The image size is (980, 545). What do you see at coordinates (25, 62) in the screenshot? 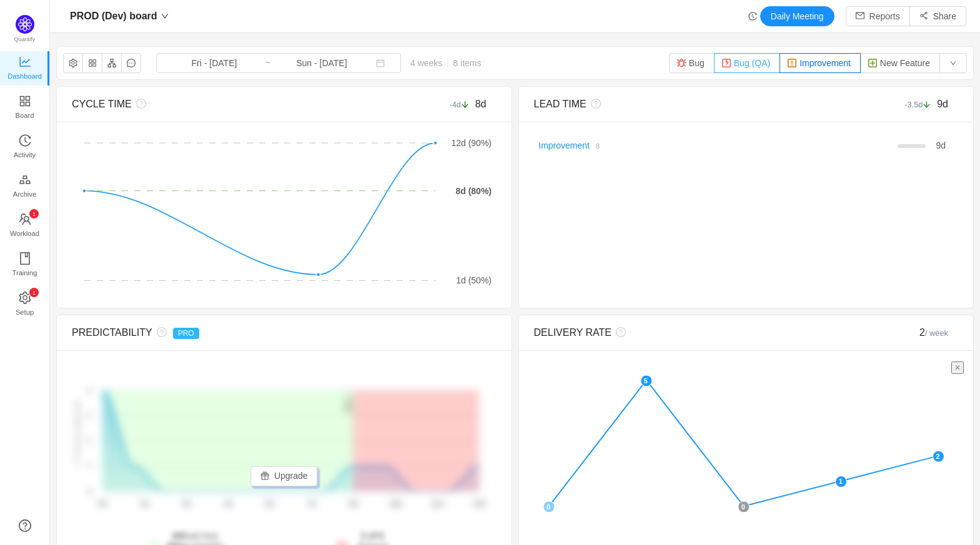
I see `i: icon: line-chart` at bounding box center [25, 62].